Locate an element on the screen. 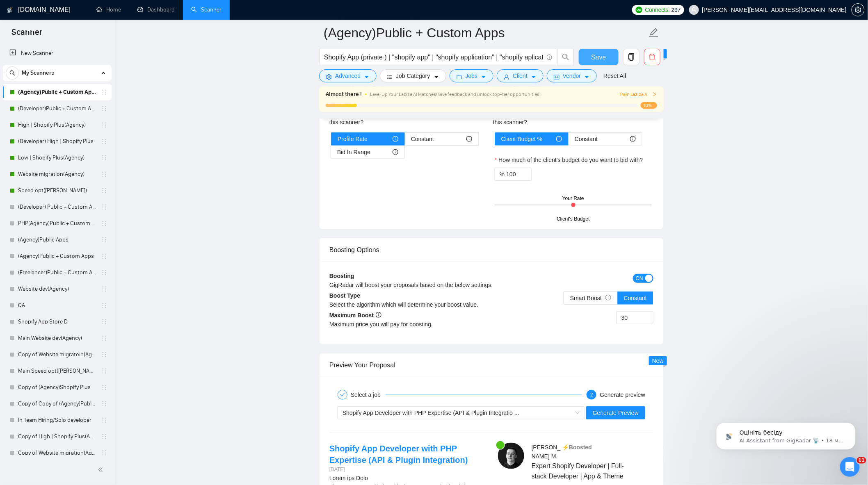 Image resolution: width=868 pixels, height=485 pixels. span: Generate Preview is located at coordinates (616, 413).